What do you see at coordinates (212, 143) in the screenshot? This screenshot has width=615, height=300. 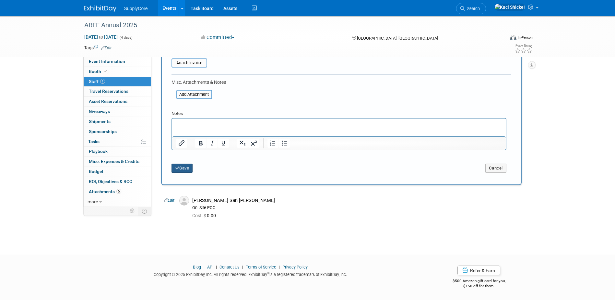 I see `button: Italic` at bounding box center [212, 143].